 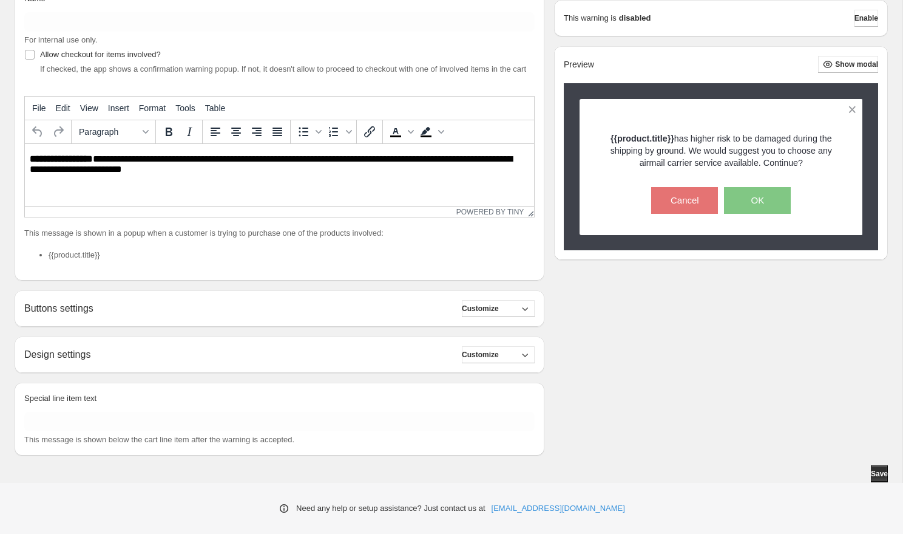 What do you see at coordinates (401, 132) in the screenshot?
I see `div: Text color` at bounding box center [401, 132].